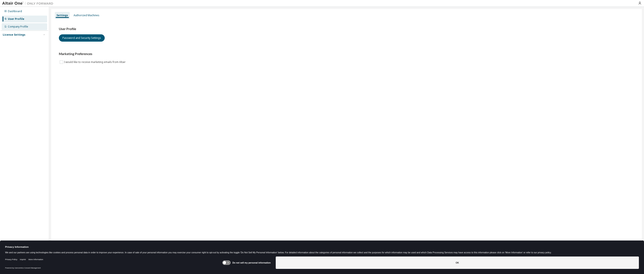  What do you see at coordinates (14, 35) in the screenshot?
I see `div: License Settings` at bounding box center [14, 35].